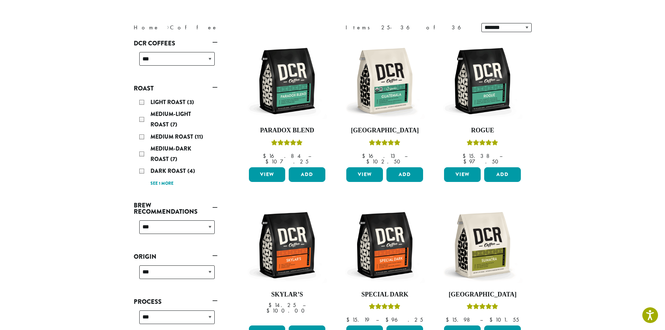  I want to click on bdi: 16.84, so click(282, 156).